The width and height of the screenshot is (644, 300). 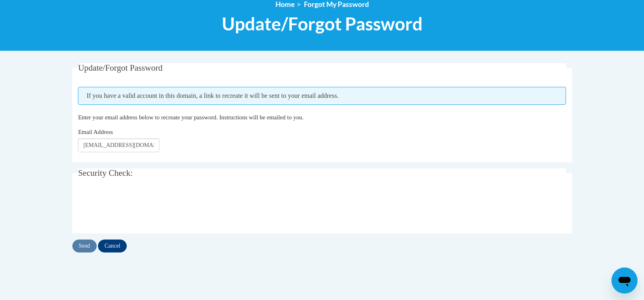 What do you see at coordinates (191, 118) in the screenshot?
I see `span: Enter your email address below to recreate your password. Instructions will be emailed to you.` at bounding box center [191, 118].